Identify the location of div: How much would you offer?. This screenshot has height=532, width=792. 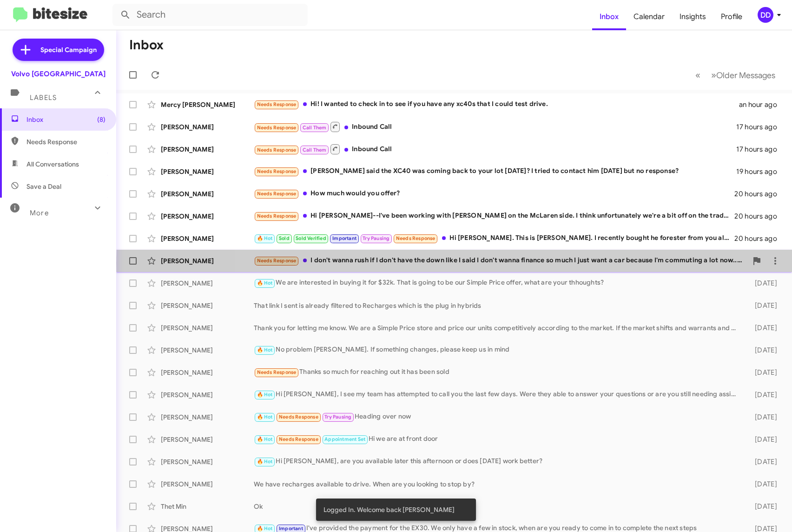
(494, 194).